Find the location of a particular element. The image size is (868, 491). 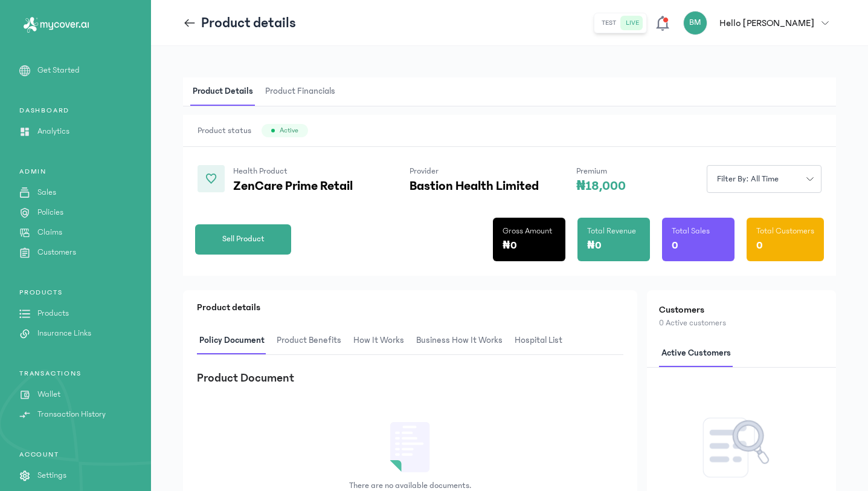

span: hospital List is located at coordinates (538, 341).